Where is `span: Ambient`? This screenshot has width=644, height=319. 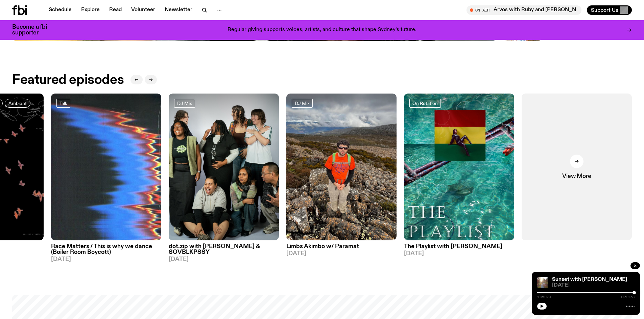 span: Ambient is located at coordinates (18, 103).